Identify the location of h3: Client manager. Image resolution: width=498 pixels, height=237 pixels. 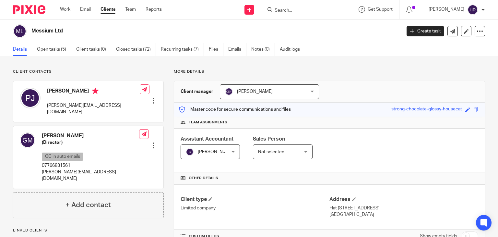
(197, 91).